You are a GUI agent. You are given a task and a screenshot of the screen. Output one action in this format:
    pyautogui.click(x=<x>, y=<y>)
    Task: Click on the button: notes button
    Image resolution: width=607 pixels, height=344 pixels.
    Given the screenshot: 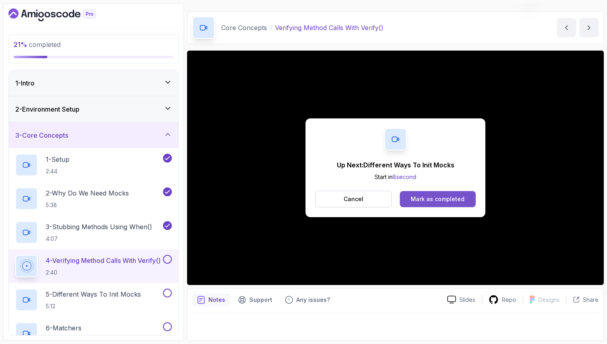 What is the action you would take?
    pyautogui.click(x=211, y=300)
    